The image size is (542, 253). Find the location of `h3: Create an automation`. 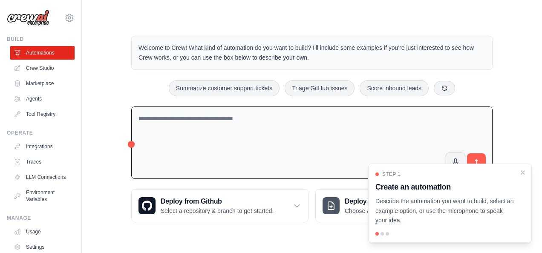

h3: Create an automation is located at coordinates (445, 187).